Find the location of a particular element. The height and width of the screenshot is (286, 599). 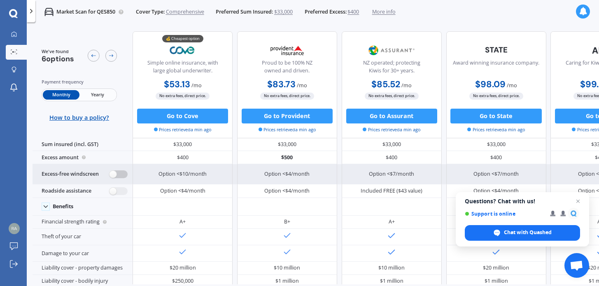

span: Preferred Excess: is located at coordinates (325, 12).